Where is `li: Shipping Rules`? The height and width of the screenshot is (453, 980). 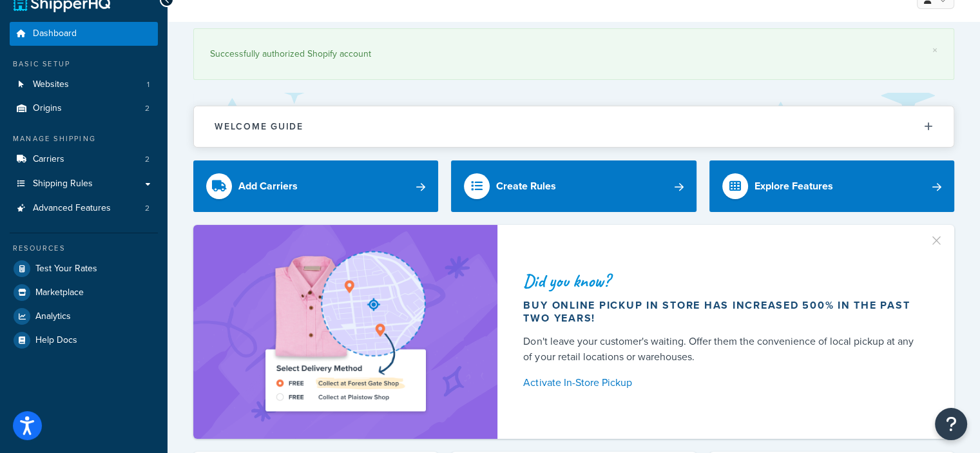 li: Shipping Rules is located at coordinates (84, 184).